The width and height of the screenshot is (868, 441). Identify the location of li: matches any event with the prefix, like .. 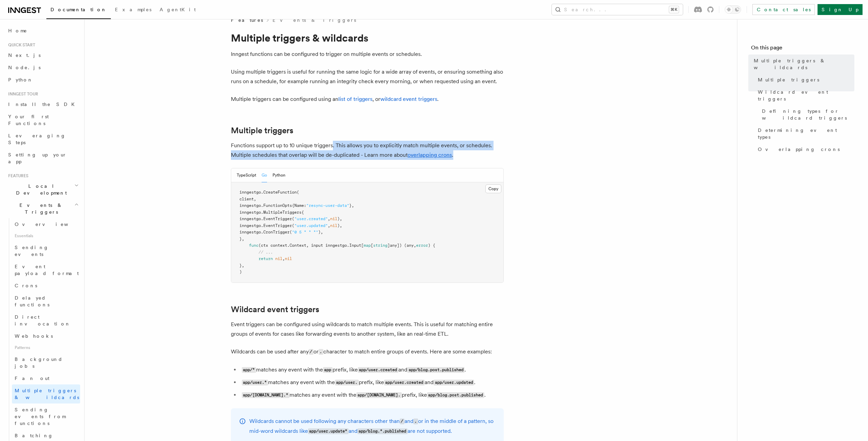
(372, 395).